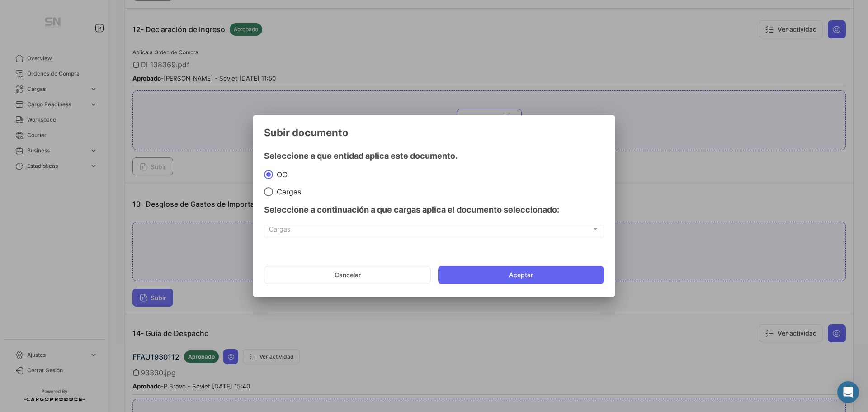 The height and width of the screenshot is (412, 868). I want to click on span: OC, so click(280, 175).